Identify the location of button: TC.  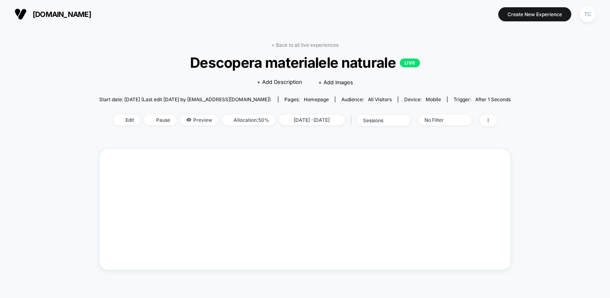
(587, 14).